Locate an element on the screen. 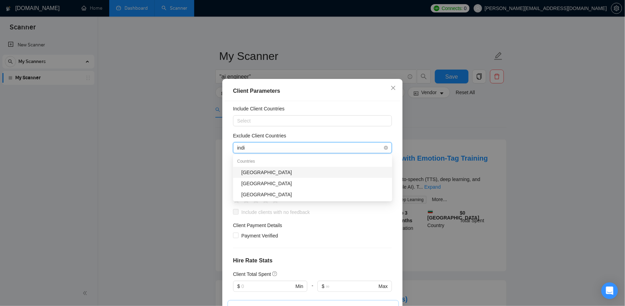 The height and width of the screenshot is (306, 625). div: Client Parameters is located at coordinates (312, 91).